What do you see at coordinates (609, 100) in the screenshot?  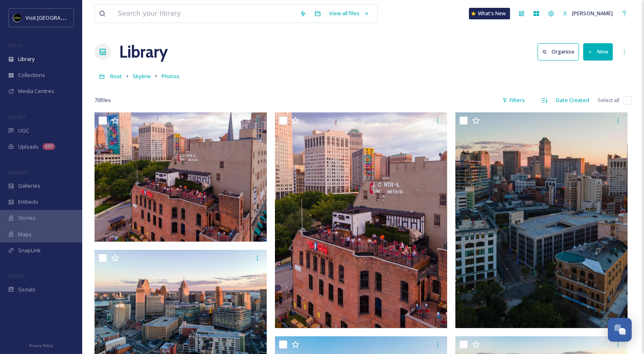 I see `span: Select all` at bounding box center [609, 100].